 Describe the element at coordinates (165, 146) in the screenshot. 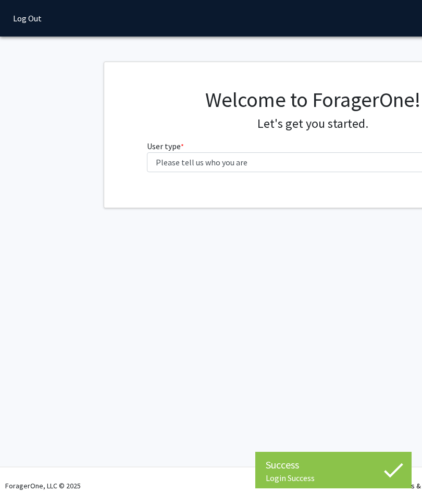

I see `label: User type` at that location.